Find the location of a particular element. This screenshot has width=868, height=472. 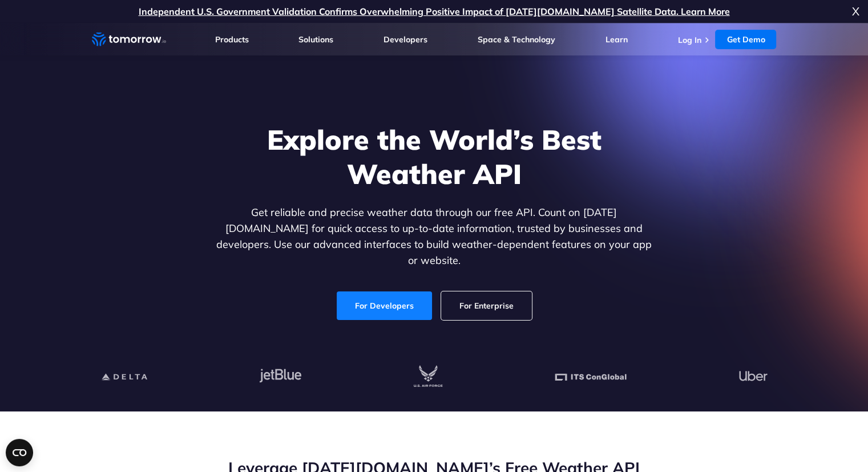

a: Products is located at coordinates (232, 40).